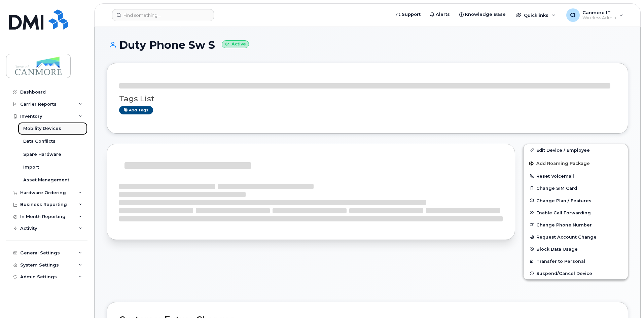 This screenshot has width=644, height=318. Describe the element at coordinates (560, 164) in the screenshot. I see `span: Add Roaming Package` at that location.